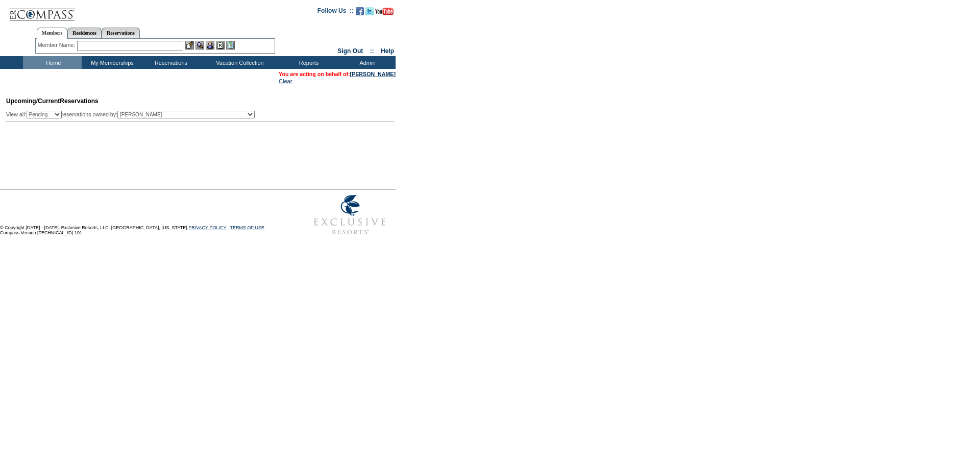  What do you see at coordinates (190, 45) in the screenshot?
I see `img: b_edit.gif` at bounding box center [190, 45].